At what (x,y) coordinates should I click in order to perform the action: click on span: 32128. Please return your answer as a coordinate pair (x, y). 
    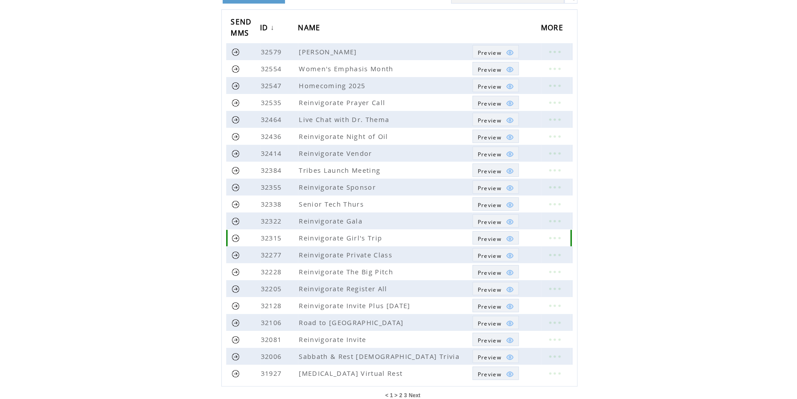
    Looking at the image, I should click on (273, 306).